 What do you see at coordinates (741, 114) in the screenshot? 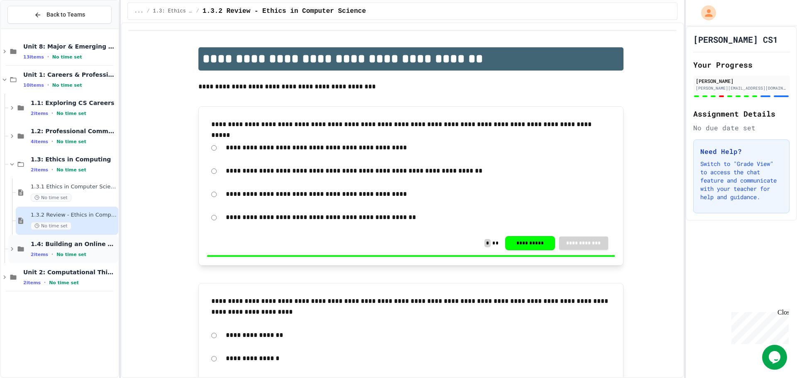
I see `h2: Assignment Details` at bounding box center [741, 114].